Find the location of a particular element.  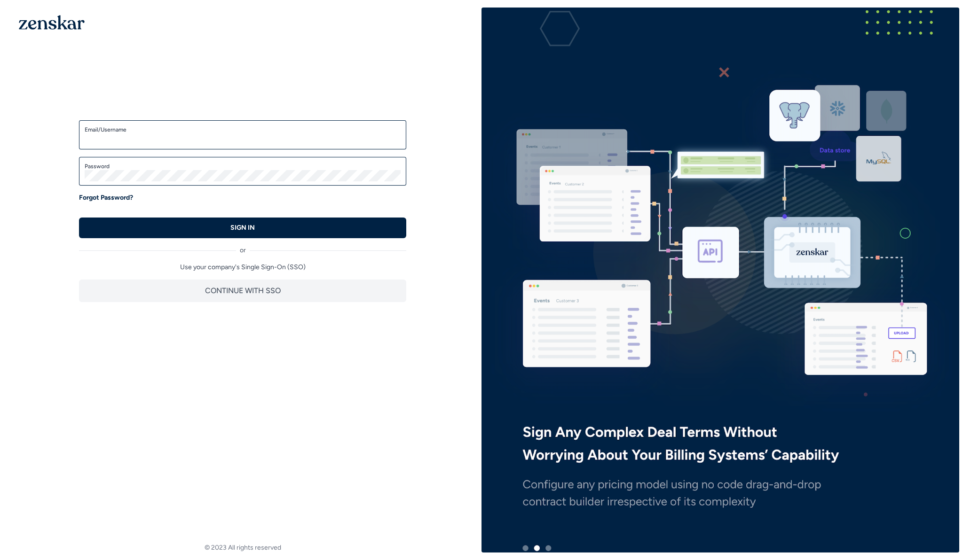

div: or is located at coordinates (243, 247).